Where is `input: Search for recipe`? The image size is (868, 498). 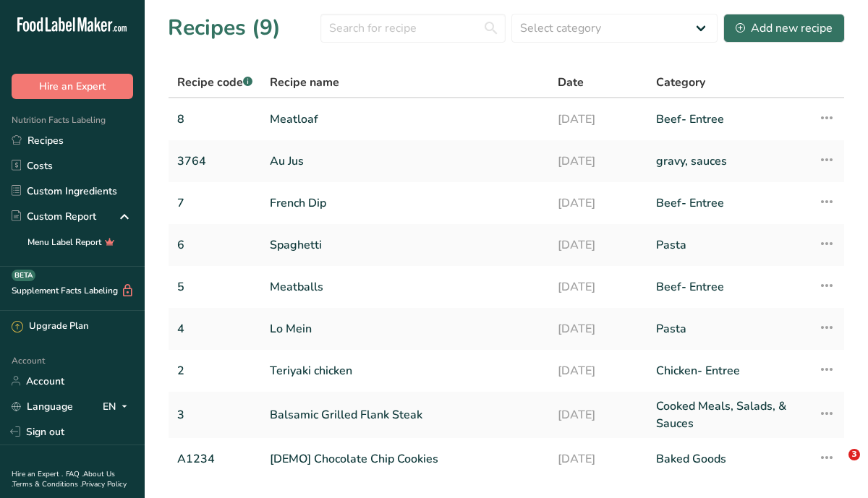
input: Search for recipe is located at coordinates (413, 28).